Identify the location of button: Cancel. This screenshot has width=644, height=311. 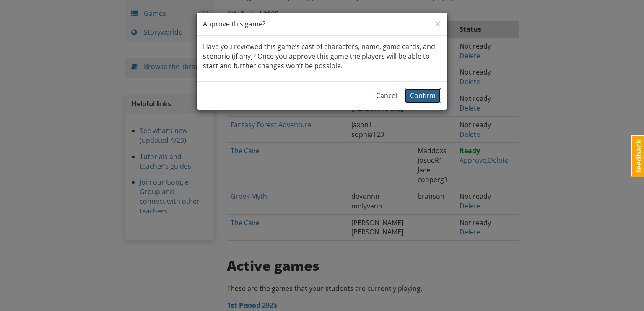
(387, 96).